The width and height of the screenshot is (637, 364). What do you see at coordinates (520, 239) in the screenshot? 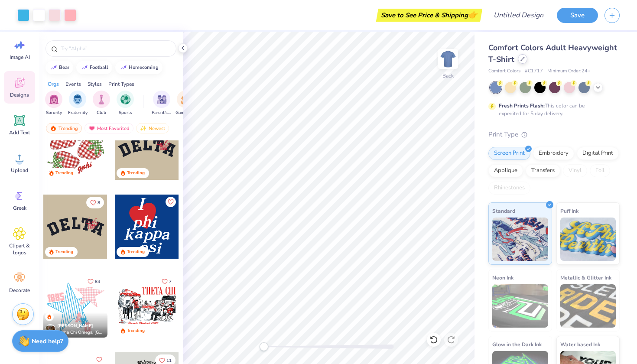
I see `img: Standard` at bounding box center [520, 239].